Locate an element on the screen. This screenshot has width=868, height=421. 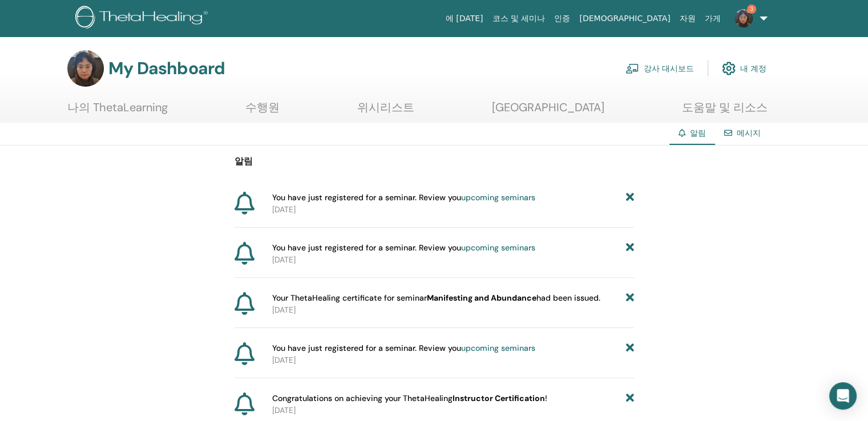
a: 위시리스트 is located at coordinates (386, 111).